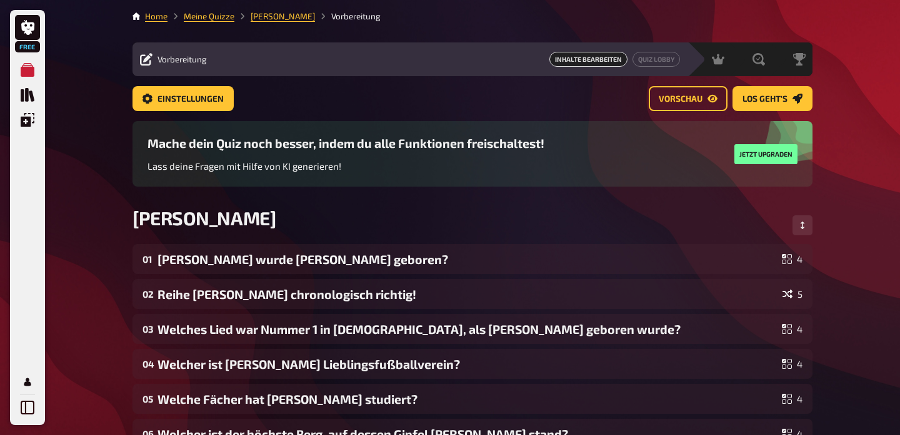  What do you see at coordinates (274, 16) in the screenshot?
I see `li: Rudi - Quiz` at bounding box center [274, 16].